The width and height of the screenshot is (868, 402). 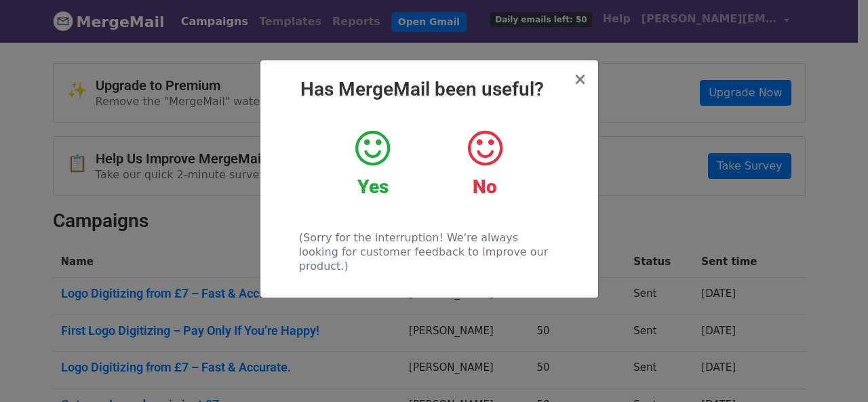 I want to click on button: Close, so click(x=579, y=79).